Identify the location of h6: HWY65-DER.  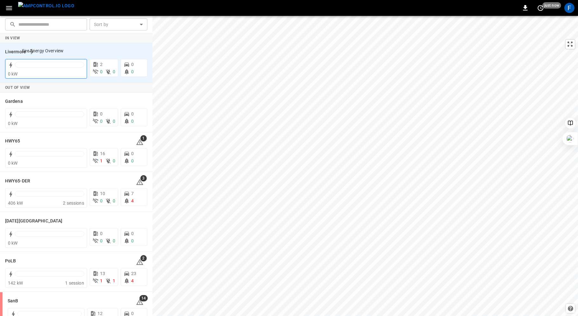
(17, 181).